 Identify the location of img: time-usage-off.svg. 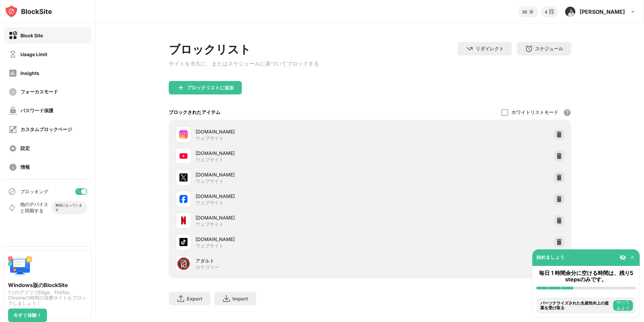
(13, 54).